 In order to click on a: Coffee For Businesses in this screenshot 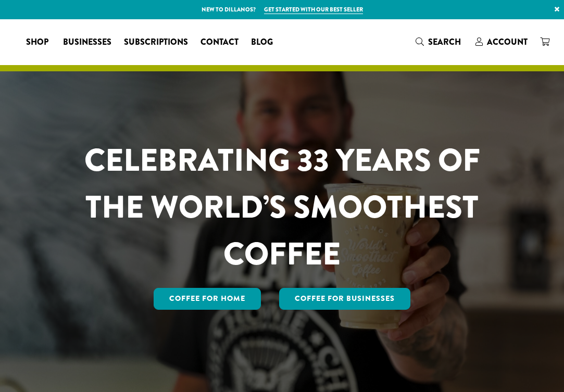, I will do `click(344, 299)`.